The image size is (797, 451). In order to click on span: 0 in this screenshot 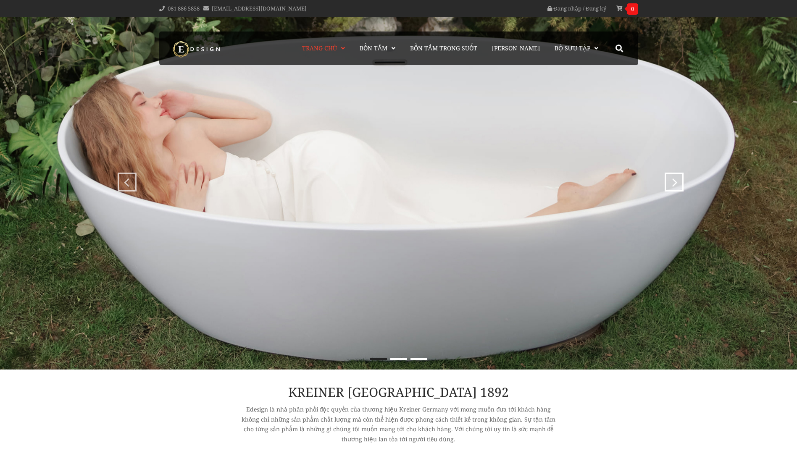, I will do `click(632, 9)`.